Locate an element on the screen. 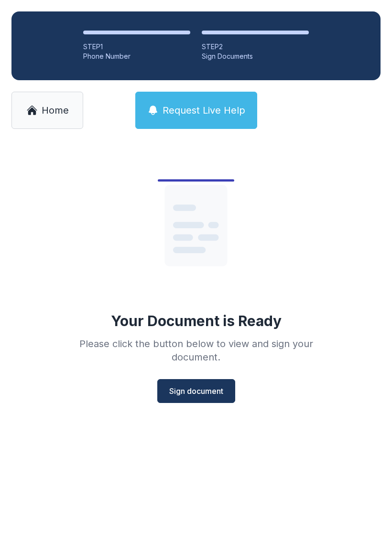 Image resolution: width=392 pixels, height=540 pixels. span: Home is located at coordinates (55, 110).